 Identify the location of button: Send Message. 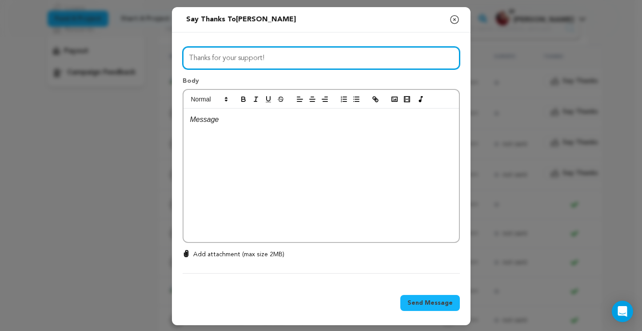
(430, 303).